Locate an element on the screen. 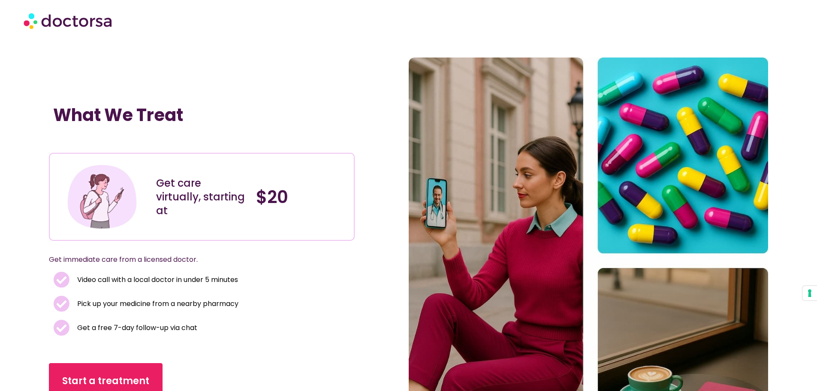 Image resolution: width=817 pixels, height=391 pixels. span: Pick up your medicine from a nearby pharmacy is located at coordinates (157, 304).